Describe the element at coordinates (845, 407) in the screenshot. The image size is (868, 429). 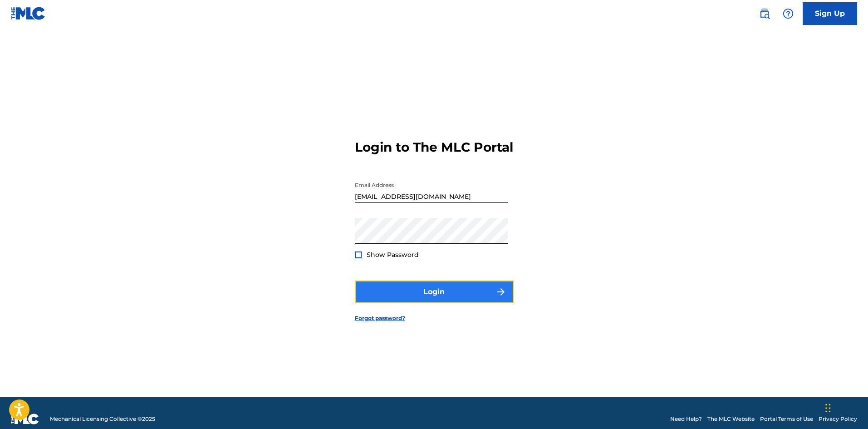
I see `div: Widget συνομιλίας` at that location.